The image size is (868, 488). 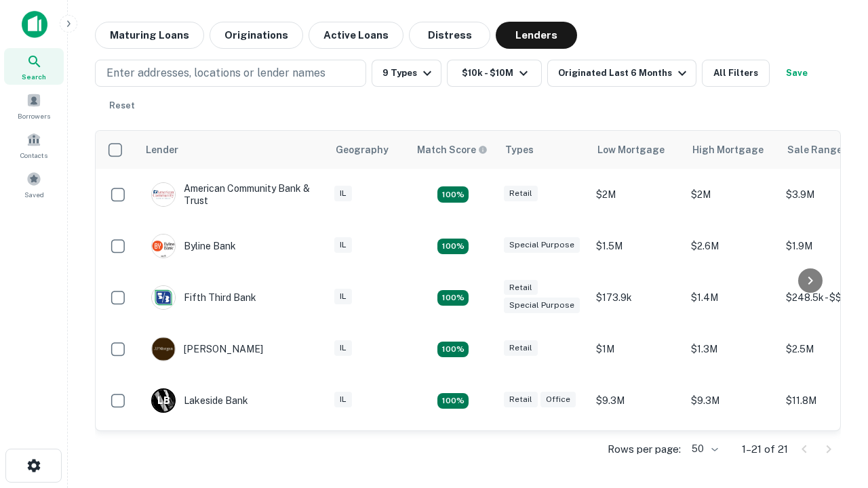 What do you see at coordinates (34, 116) in the screenshot?
I see `span: Borrowers` at bounding box center [34, 116].